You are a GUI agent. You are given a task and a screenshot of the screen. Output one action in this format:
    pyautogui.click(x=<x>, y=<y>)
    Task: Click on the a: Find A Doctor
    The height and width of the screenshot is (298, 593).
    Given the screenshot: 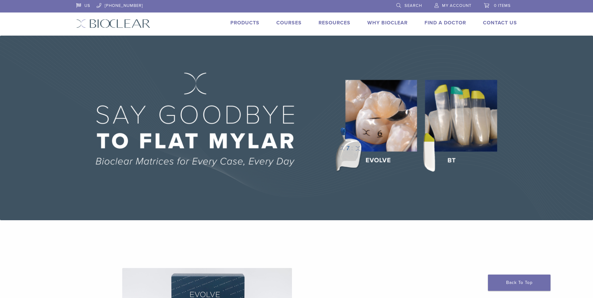 What is the action you would take?
    pyautogui.click(x=445, y=23)
    